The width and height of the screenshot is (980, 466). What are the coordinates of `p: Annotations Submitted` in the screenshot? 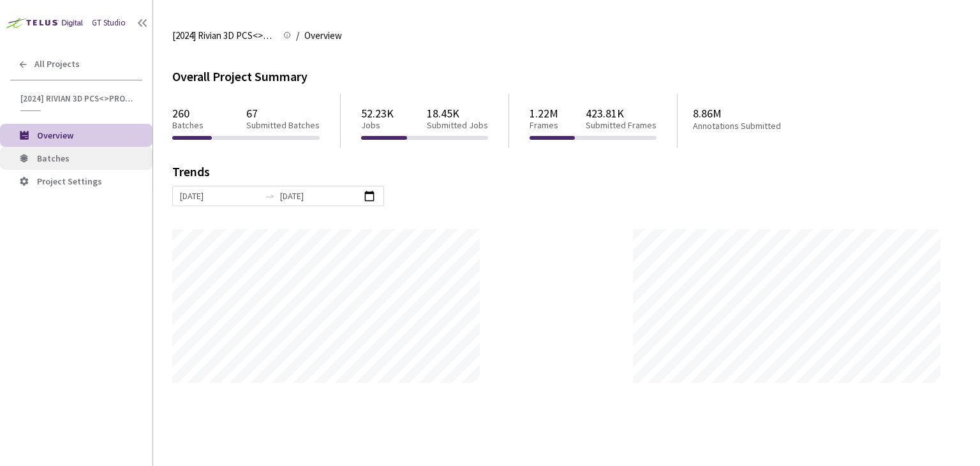 It's located at (762, 126).